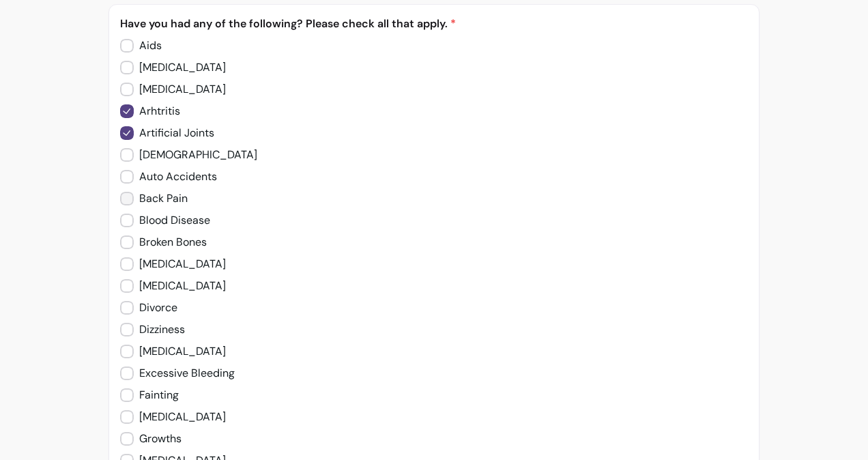  Describe the element at coordinates (160, 417) in the screenshot. I see `input: Glaucoma` at that location.